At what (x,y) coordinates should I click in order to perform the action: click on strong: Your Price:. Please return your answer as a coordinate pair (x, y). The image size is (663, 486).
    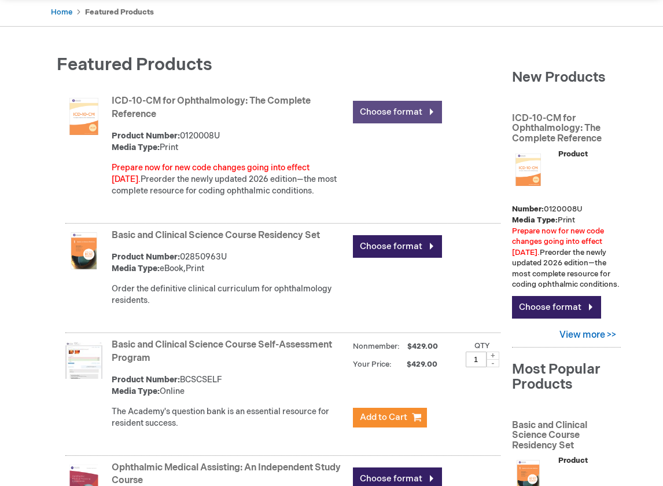
    Looking at the image, I should click on (372, 364).